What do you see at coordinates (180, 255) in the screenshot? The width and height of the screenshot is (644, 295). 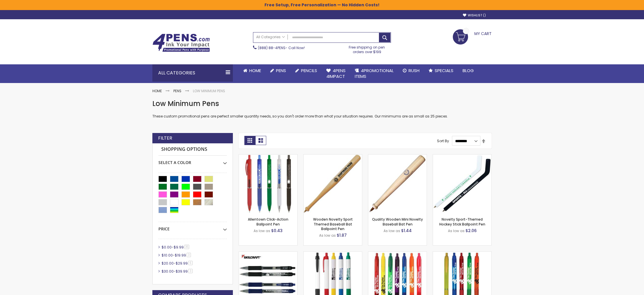 I see `span: $19.99` at bounding box center [180, 255].